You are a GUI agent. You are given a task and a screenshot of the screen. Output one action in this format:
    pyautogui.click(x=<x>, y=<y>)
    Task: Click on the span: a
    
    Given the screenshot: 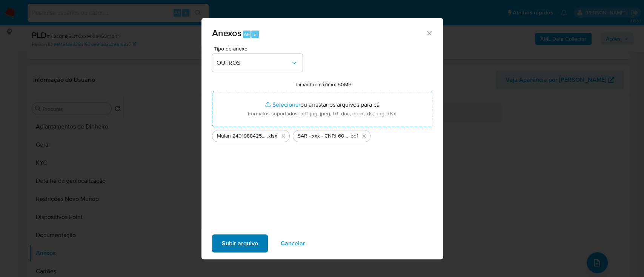 What is the action you would take?
    pyautogui.click(x=255, y=34)
    